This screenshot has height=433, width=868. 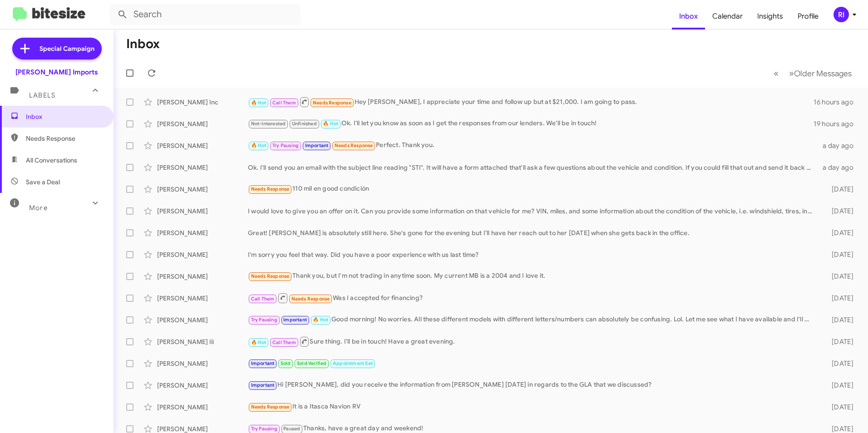 I want to click on span: Not-Interested, so click(x=268, y=123).